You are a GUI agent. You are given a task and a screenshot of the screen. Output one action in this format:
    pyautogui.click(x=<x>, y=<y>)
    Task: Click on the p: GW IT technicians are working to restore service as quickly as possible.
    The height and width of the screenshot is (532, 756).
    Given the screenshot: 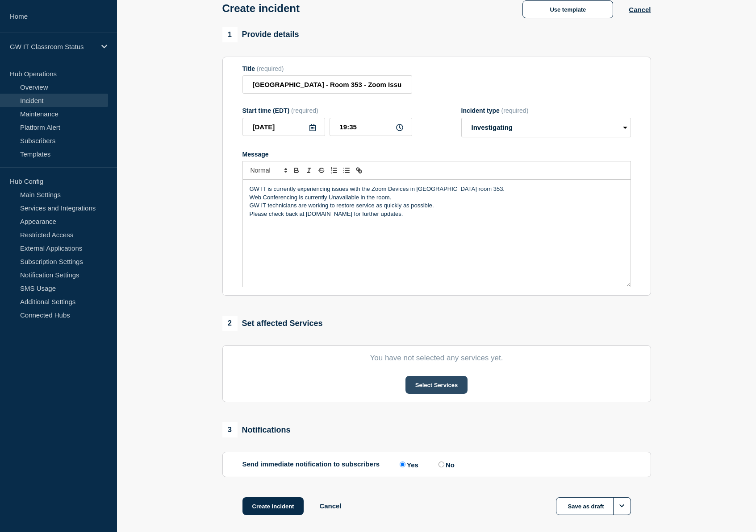 What is the action you would take?
    pyautogui.click(x=437, y=206)
    